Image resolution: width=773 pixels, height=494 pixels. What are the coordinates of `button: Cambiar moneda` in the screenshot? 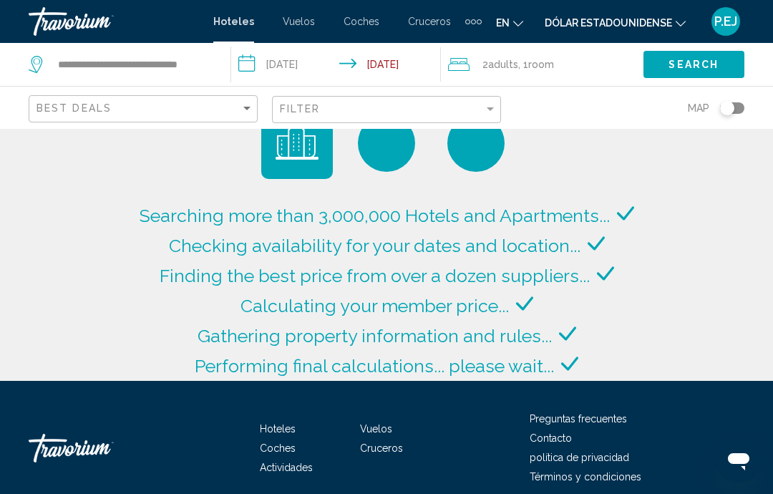 It's located at (615, 22).